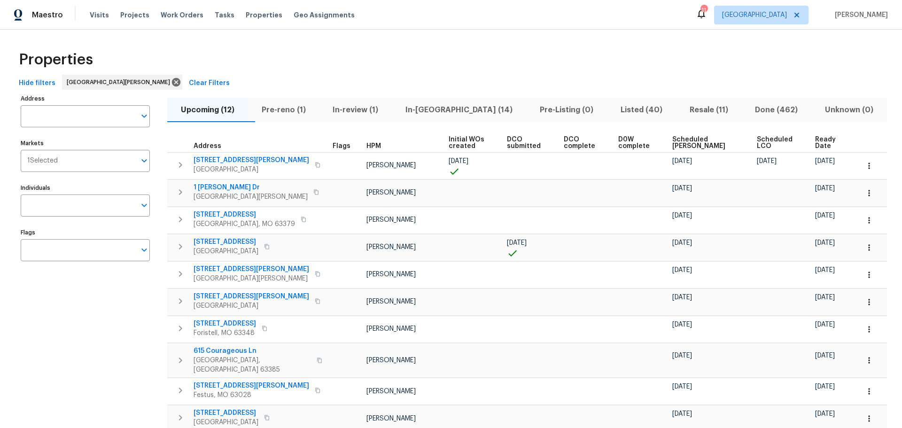 This screenshot has height=428, width=902. I want to click on span: Clear Filters, so click(209, 83).